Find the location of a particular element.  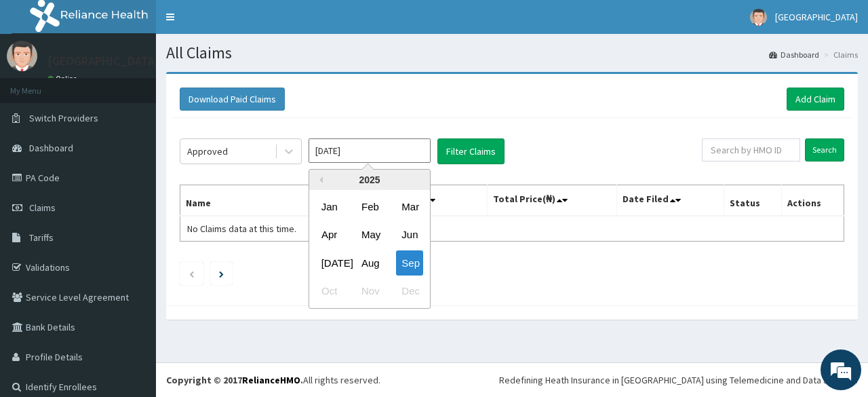

th: Status is located at coordinates (752, 201).